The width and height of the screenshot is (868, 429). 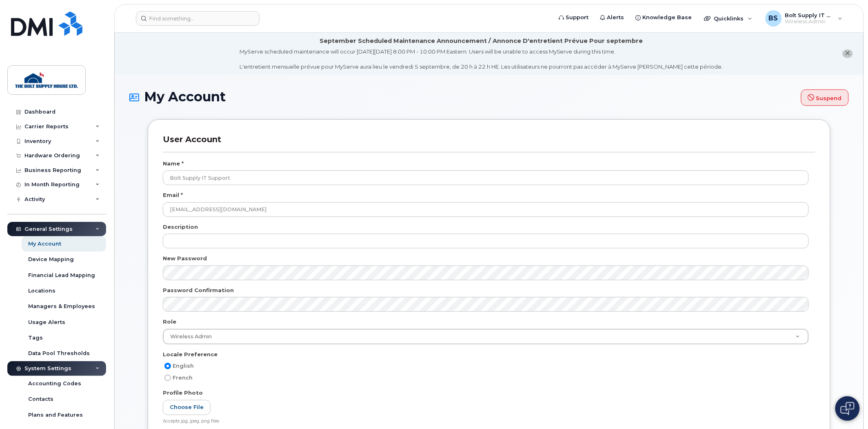 What do you see at coordinates (190, 354) in the screenshot?
I see `label: Locale Preference` at bounding box center [190, 354].